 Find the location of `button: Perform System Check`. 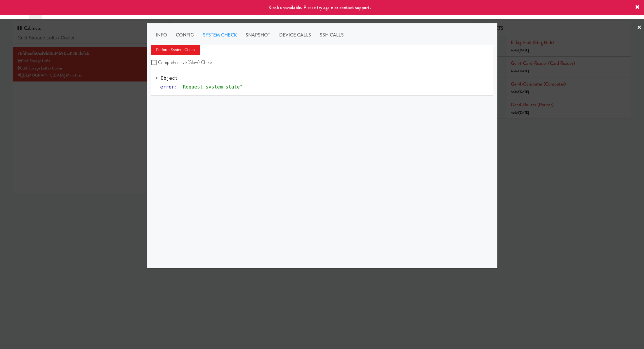

button: Perform System Check is located at coordinates (176, 50).